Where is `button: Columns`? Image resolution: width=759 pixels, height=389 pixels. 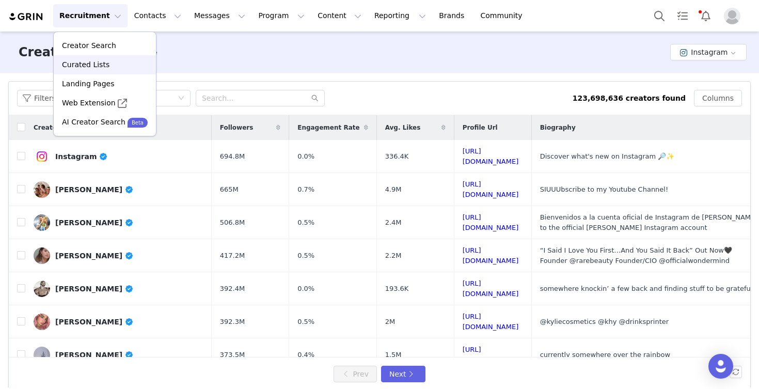
button: Columns is located at coordinates (718, 98).